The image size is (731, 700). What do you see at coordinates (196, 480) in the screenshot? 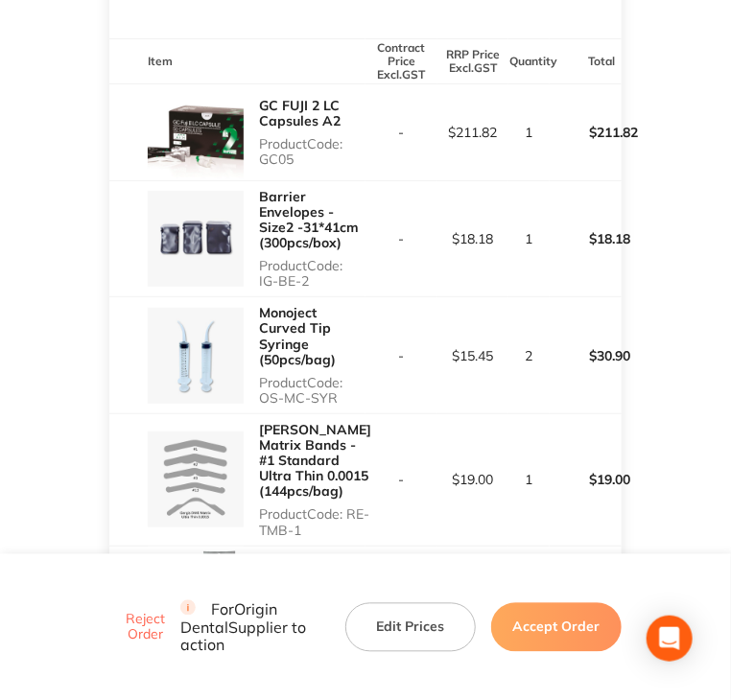
I see `img: aGVybW9jcQ` at bounding box center [196, 480].